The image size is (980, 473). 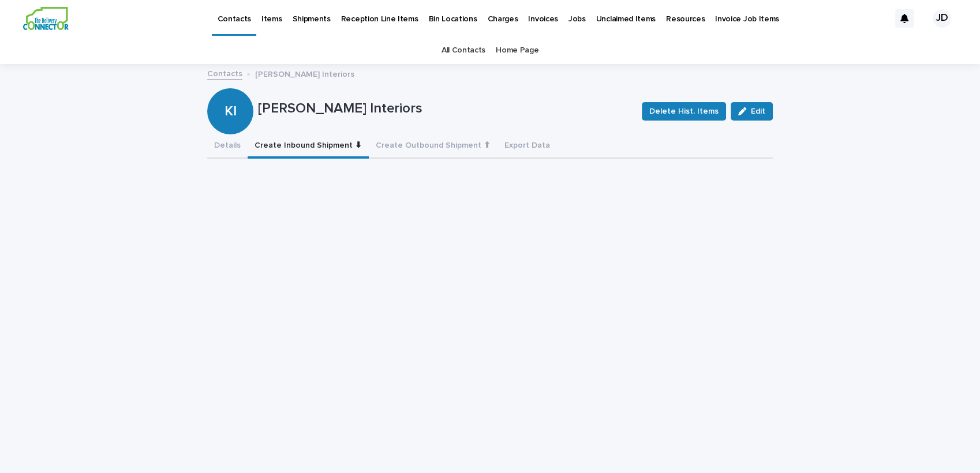 I want to click on button: Delete Hist. Items, so click(x=684, y=111).